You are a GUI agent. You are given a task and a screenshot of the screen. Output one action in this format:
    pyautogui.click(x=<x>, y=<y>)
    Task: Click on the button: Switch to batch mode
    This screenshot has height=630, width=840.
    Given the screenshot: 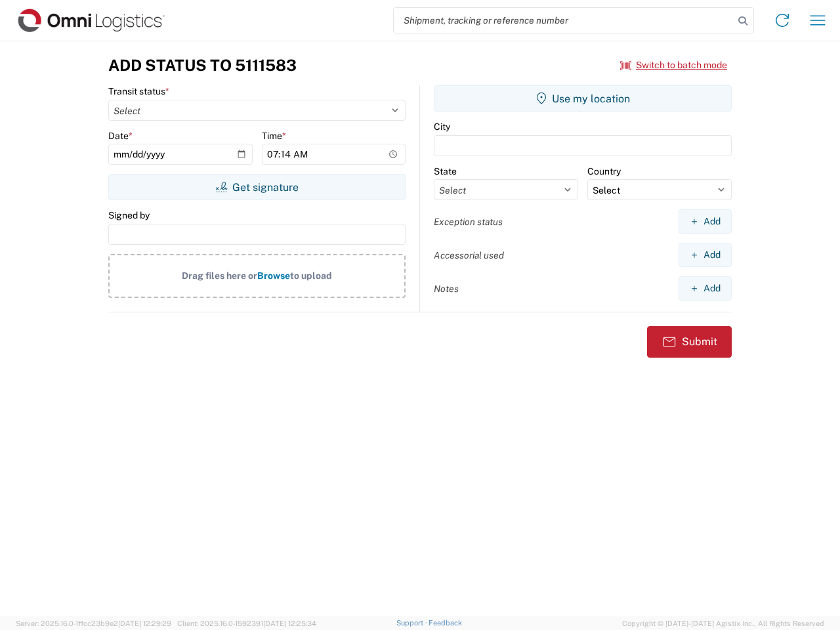 What is the action you would take?
    pyautogui.click(x=673, y=65)
    